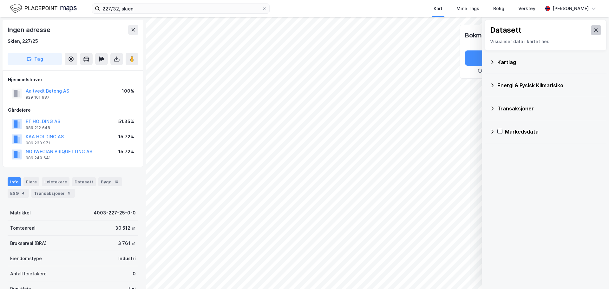  I want to click on div: 51.35%, so click(126, 121).